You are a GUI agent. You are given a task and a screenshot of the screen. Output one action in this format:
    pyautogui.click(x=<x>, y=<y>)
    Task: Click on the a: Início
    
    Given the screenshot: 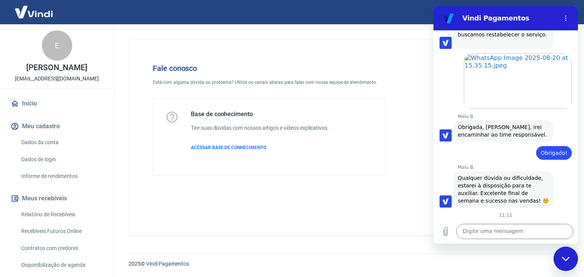 What is the action you would take?
    pyautogui.click(x=57, y=104)
    